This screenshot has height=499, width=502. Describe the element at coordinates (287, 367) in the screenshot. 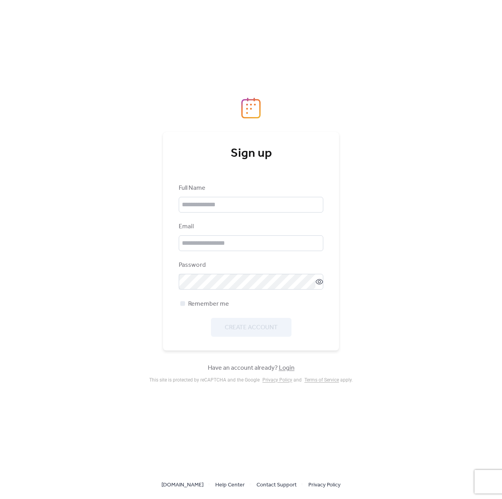

I see `a: Login` at that location.